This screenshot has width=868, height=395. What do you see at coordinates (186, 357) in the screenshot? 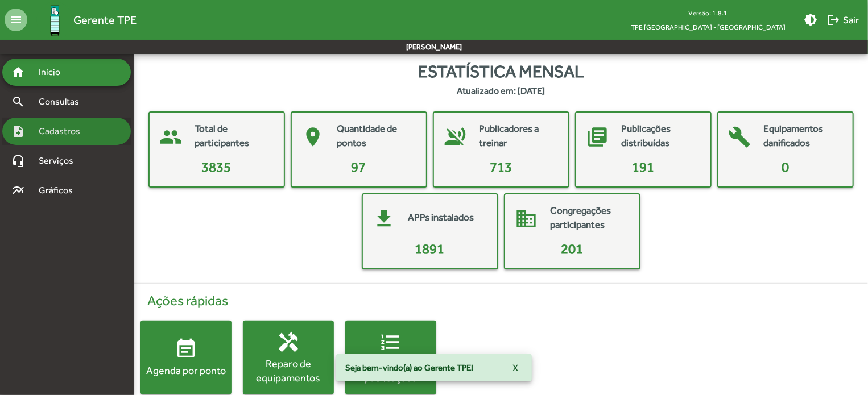
I see `button: Agenda por ponto` at bounding box center [186, 357].